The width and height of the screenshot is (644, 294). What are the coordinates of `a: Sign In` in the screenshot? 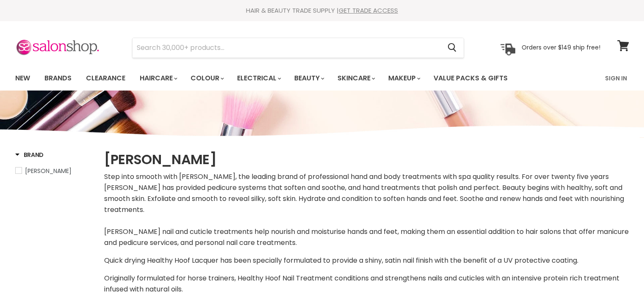 It's located at (616, 79).